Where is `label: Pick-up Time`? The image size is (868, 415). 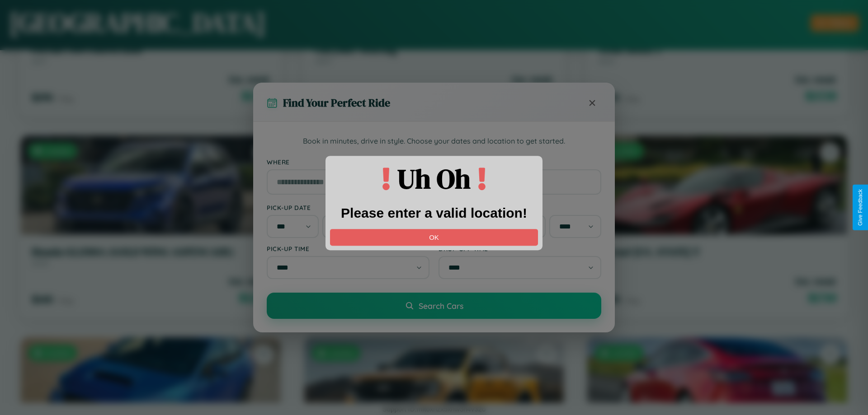 label: Pick-up Time is located at coordinates (348, 249).